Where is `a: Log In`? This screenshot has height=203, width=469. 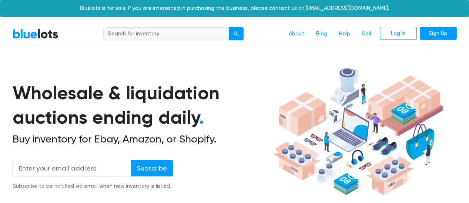
a: Log In is located at coordinates (398, 34).